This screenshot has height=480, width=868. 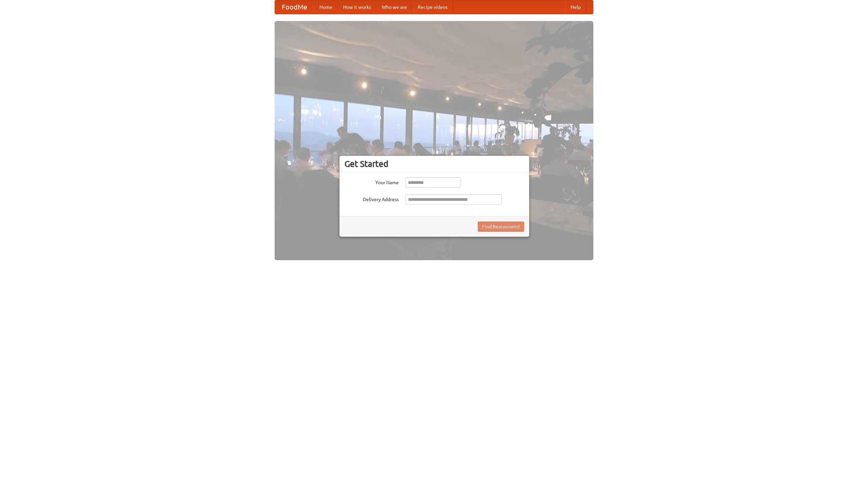 What do you see at coordinates (434, 164) in the screenshot?
I see `h3: Get Started` at bounding box center [434, 164].